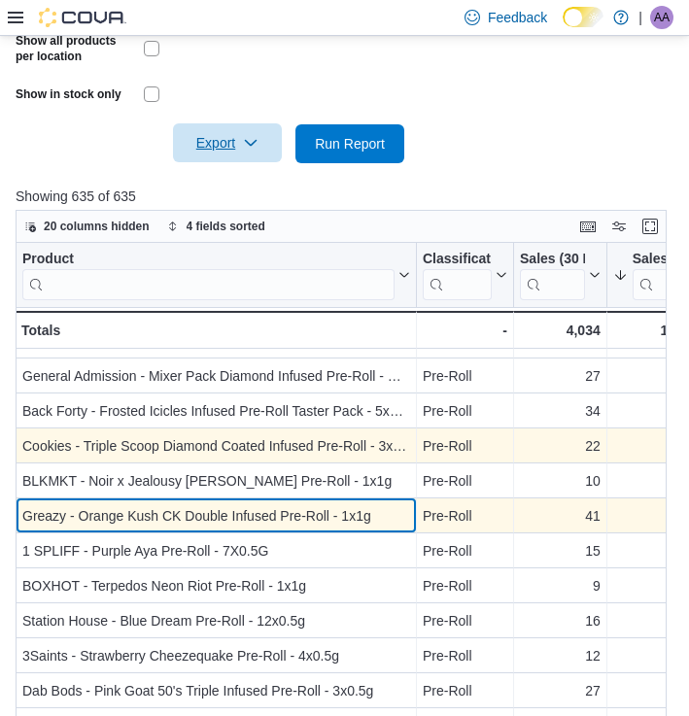 This screenshot has width=689, height=716. I want to click on div: 3Saints - Strawberry Cheezequake Pre-Roll - 4x0.5g, so click(216, 656).